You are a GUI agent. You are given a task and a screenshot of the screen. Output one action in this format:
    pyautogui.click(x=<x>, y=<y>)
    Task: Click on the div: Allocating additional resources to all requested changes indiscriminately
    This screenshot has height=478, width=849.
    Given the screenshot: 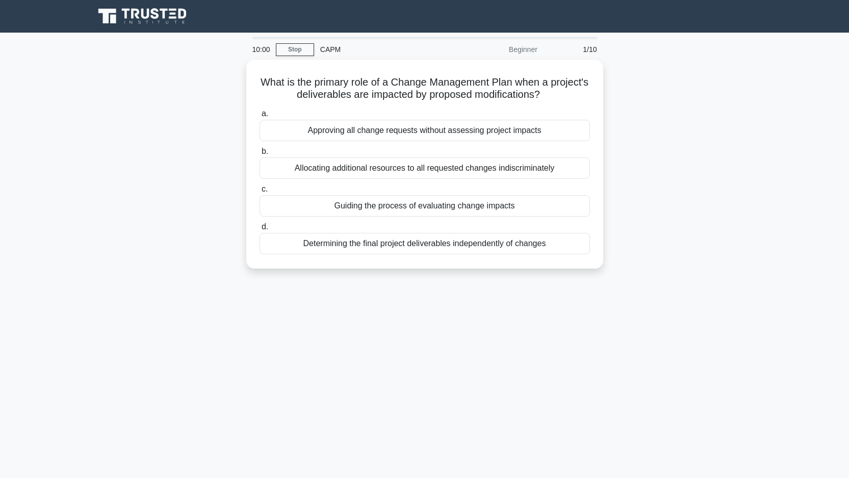 What is the action you would take?
    pyautogui.click(x=425, y=168)
    